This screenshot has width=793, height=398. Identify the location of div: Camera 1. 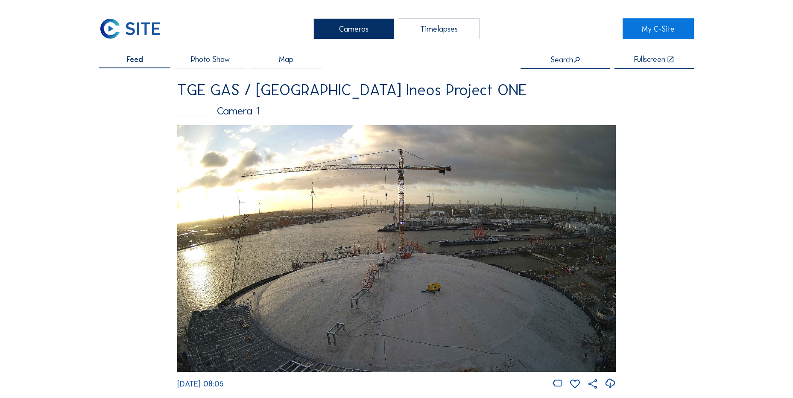
(396, 111).